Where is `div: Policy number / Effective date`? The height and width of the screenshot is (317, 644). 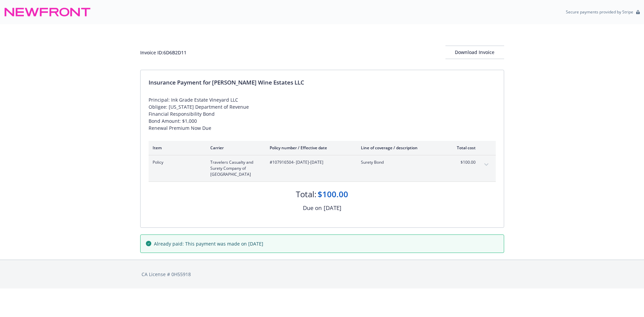
div: Policy number / Effective date is located at coordinates (310, 148).